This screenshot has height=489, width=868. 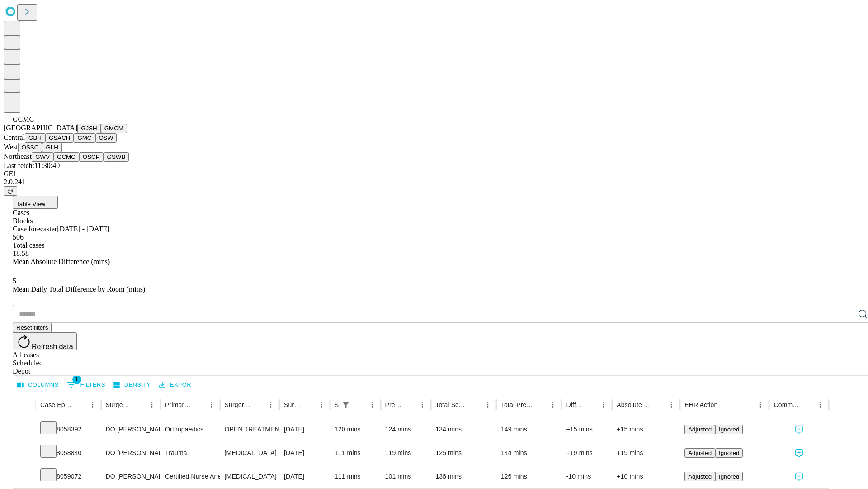 I want to click on div: Comments, so click(x=787, y=405).